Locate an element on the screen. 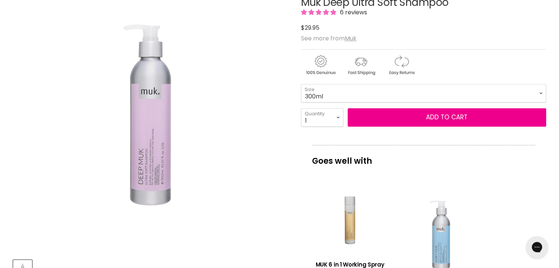 The image size is (559, 268). span: 6 reviews is located at coordinates (352, 12).